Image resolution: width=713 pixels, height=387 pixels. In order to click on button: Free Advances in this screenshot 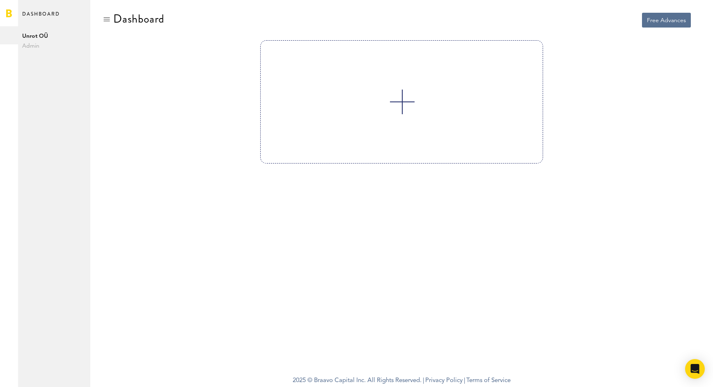, I will do `click(666, 20)`.